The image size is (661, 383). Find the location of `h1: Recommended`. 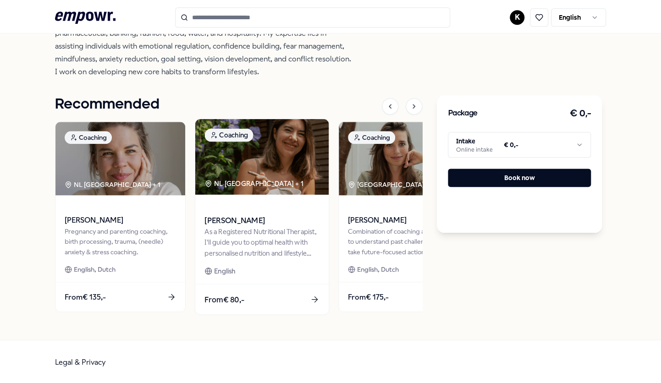

h1: Recommended is located at coordinates (107, 104).